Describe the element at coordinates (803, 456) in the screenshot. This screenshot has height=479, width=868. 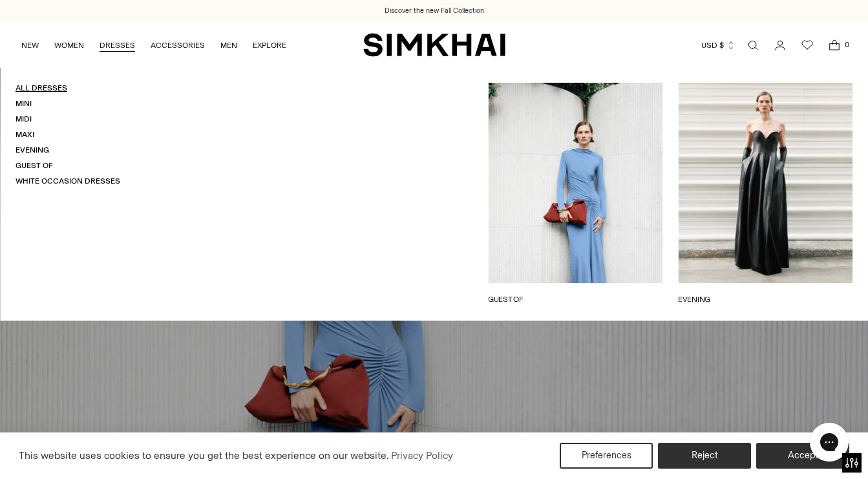
I see `button: Accept` at that location.